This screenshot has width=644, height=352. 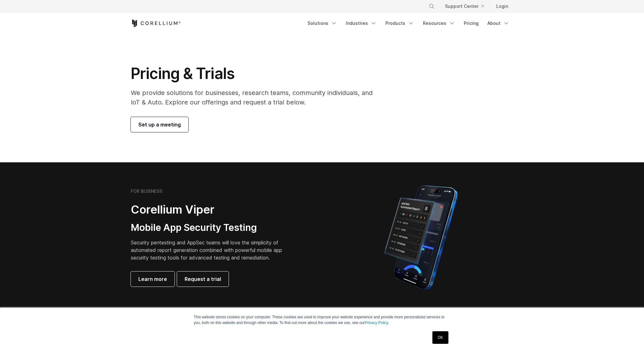 What do you see at coordinates (160, 124) in the screenshot?
I see `span: Set up a meeting` at bounding box center [160, 124].